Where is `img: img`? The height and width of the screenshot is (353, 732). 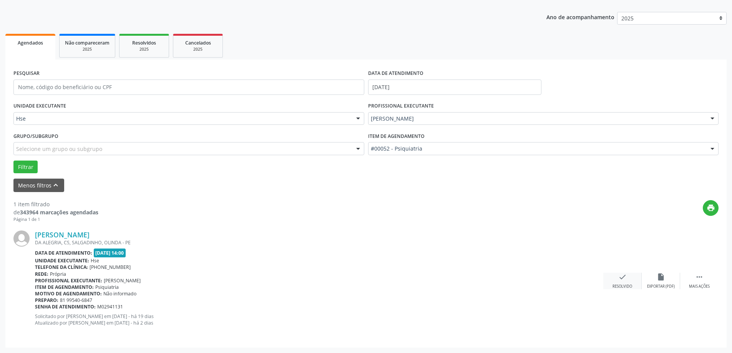 img: img is located at coordinates (22, 239).